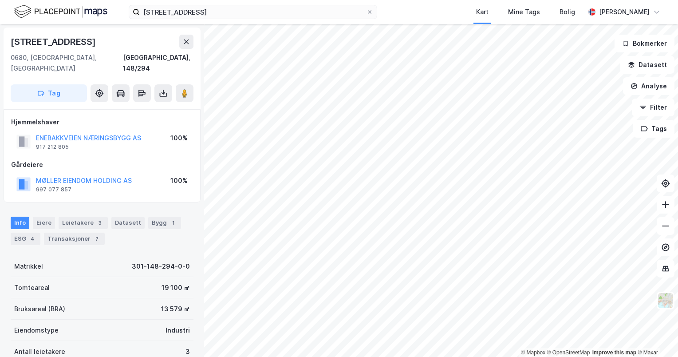 The width and height of the screenshot is (678, 357). I want to click on div: 1, so click(173, 223).